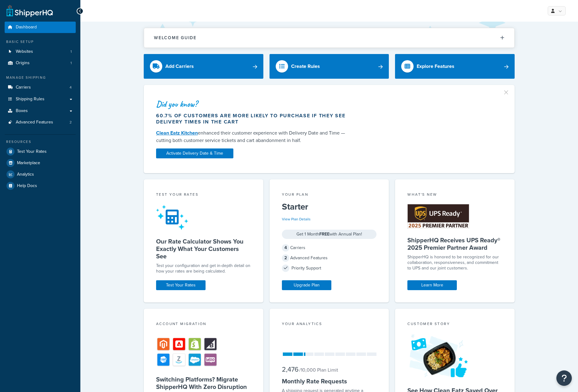  What do you see at coordinates (435, 66) in the screenshot?
I see `div: Explore Features` at bounding box center [435, 66].